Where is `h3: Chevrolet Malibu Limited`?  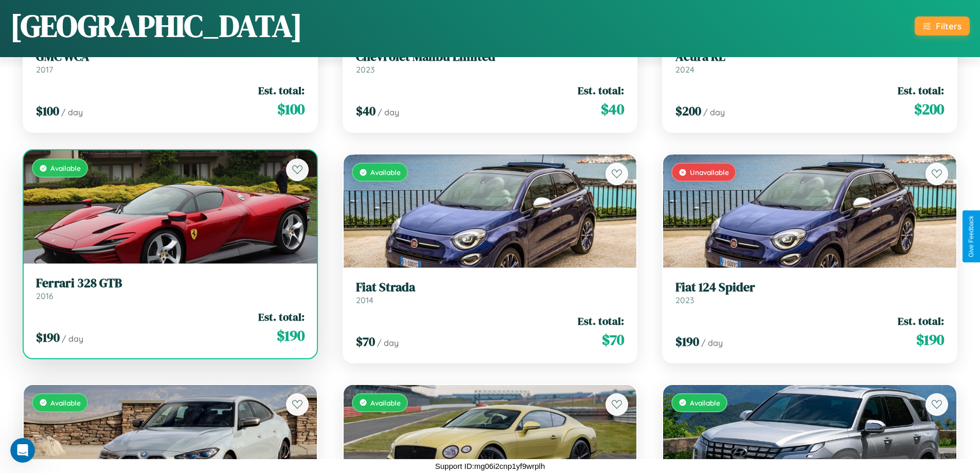 h3: Chevrolet Malibu Limited is located at coordinates (490, 57).